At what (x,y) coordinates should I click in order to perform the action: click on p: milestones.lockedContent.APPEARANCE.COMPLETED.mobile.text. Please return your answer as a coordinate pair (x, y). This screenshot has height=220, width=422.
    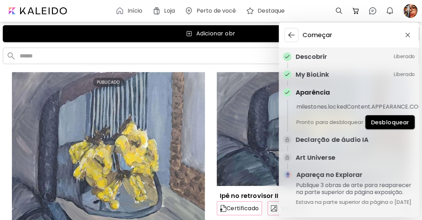
    Looking at the image, I should click on (356, 107).